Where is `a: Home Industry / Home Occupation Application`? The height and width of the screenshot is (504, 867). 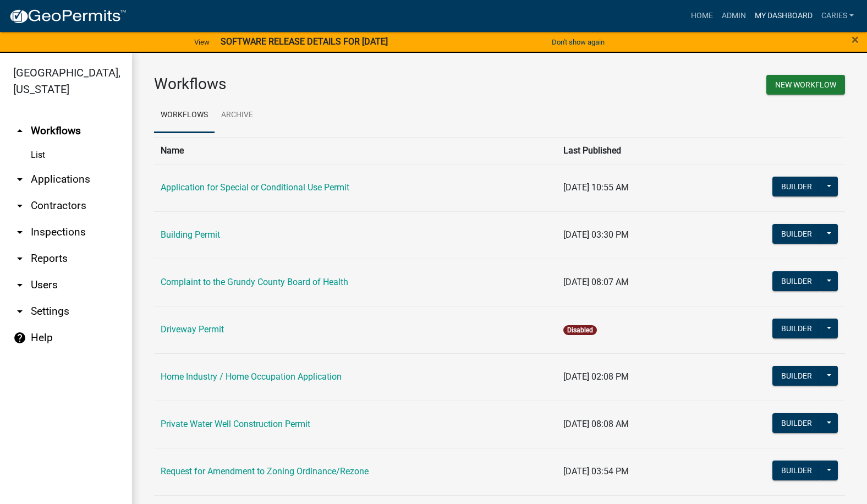
a: Home Industry / Home Occupation Application is located at coordinates (251, 376).